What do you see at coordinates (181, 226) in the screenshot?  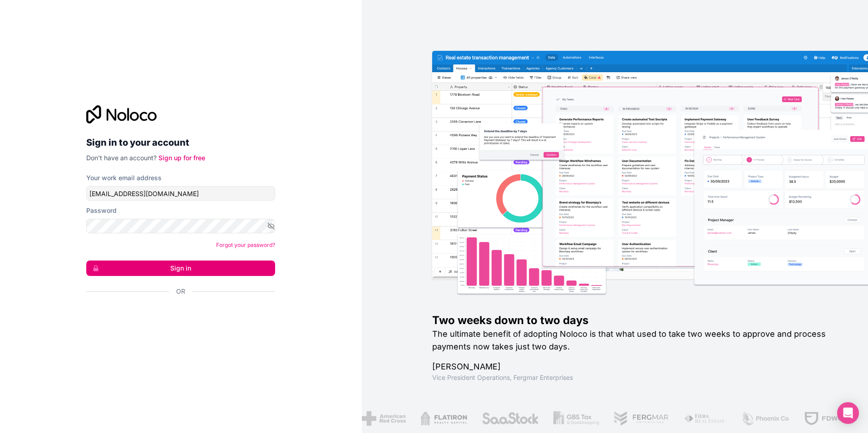 I see `input: Password` at bounding box center [181, 226].